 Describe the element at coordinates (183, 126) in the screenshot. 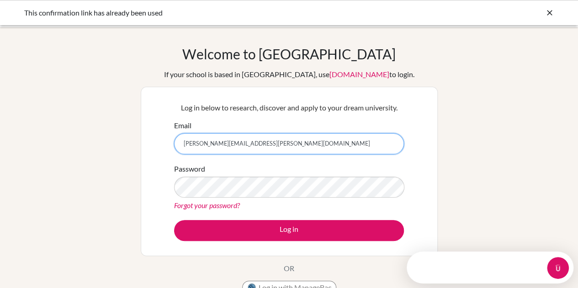

I see `label: Email` at that location.